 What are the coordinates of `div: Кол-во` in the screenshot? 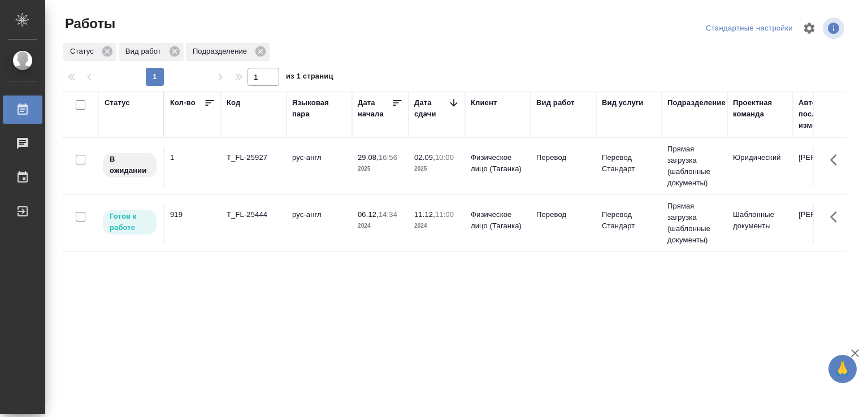 It's located at (182, 103).